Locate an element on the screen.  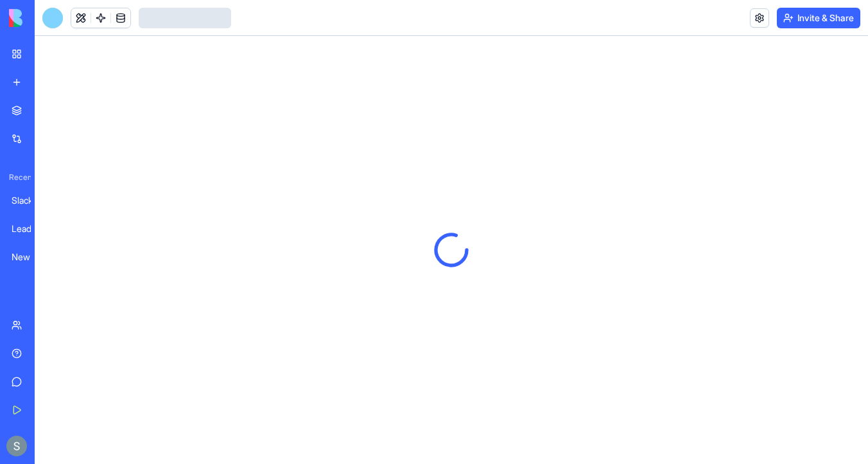
div: New App is located at coordinates (30, 257).